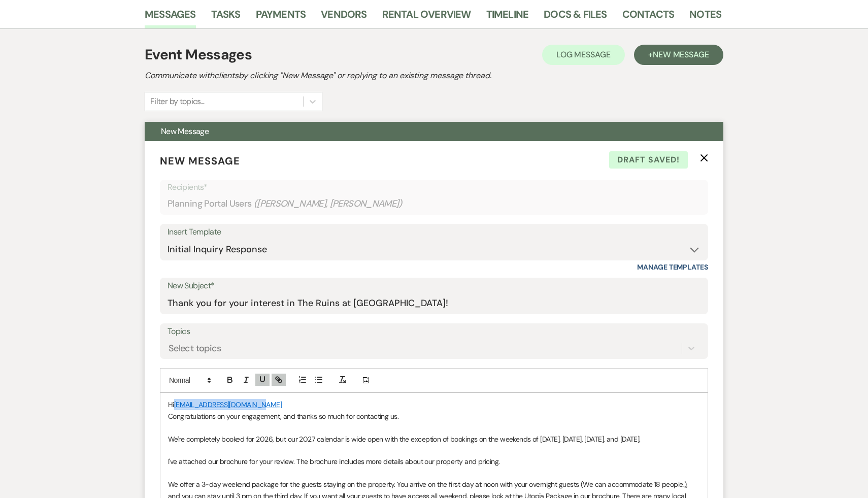 The image size is (868, 498). I want to click on label: Topics, so click(434, 332).